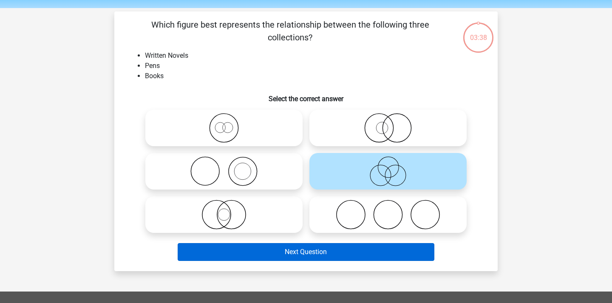 This screenshot has height=303, width=612. I want to click on h6: Select the correct answer, so click(306, 95).